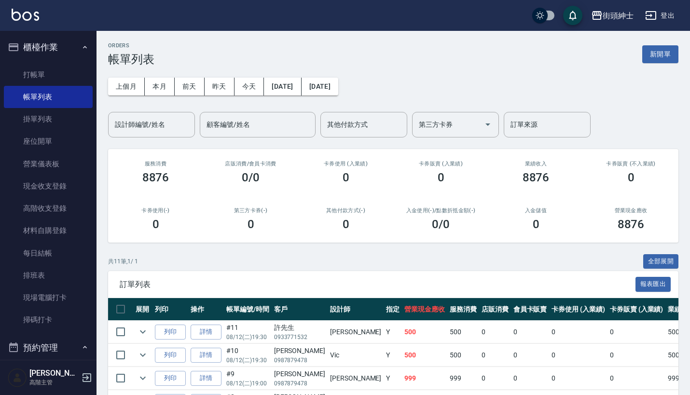 Image resolution: width=690 pixels, height=395 pixels. What do you see at coordinates (660, 15) in the screenshot?
I see `button: 登出` at bounding box center [660, 15].